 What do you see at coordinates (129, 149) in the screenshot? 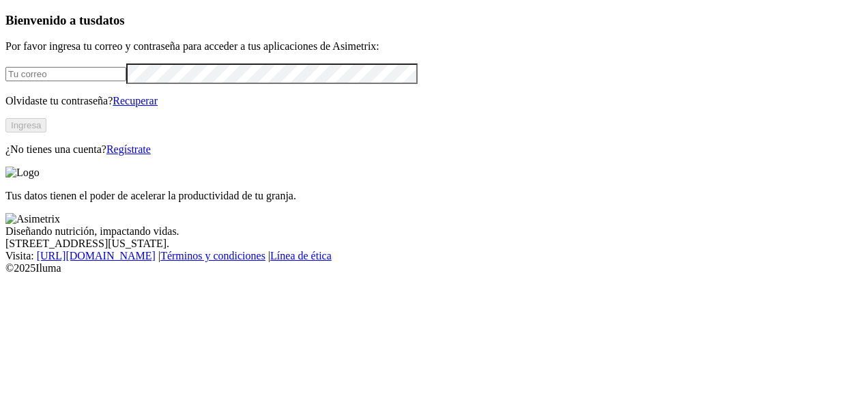
I see `a: Regístrate` at bounding box center [129, 149].